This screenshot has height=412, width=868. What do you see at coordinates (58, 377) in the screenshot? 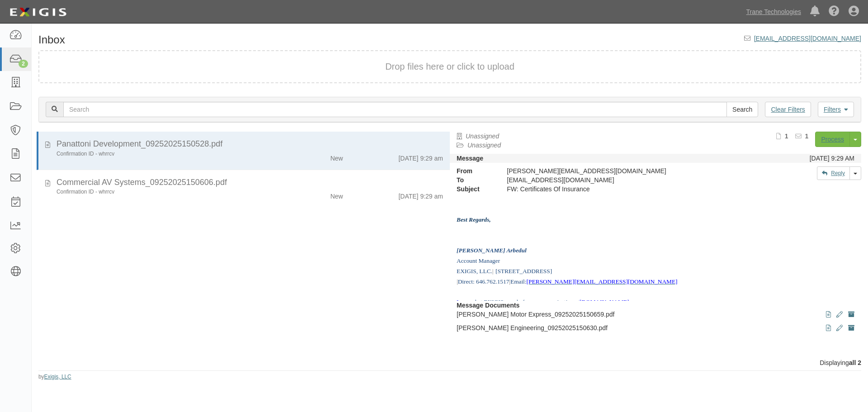
I see `a: Exigis, LLC` at bounding box center [58, 377].